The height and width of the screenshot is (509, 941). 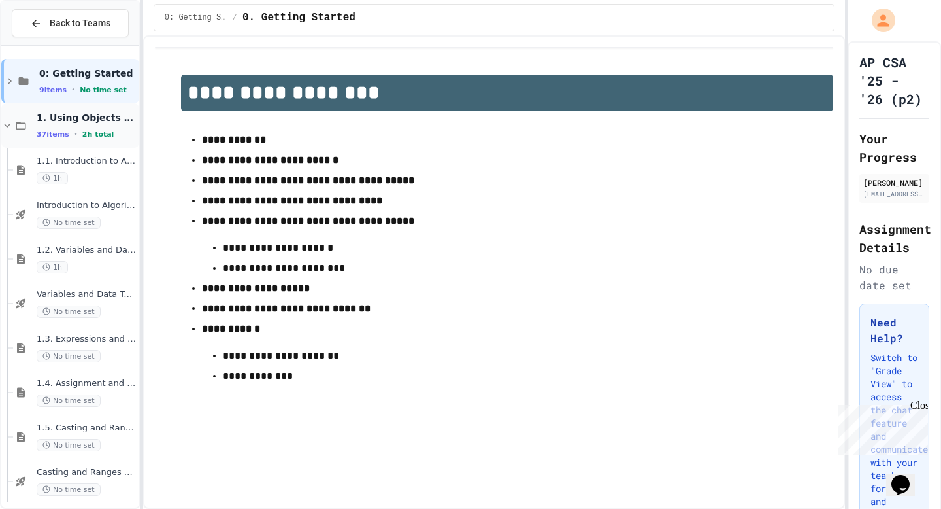 I want to click on button: Back to Teams, so click(x=70, y=23).